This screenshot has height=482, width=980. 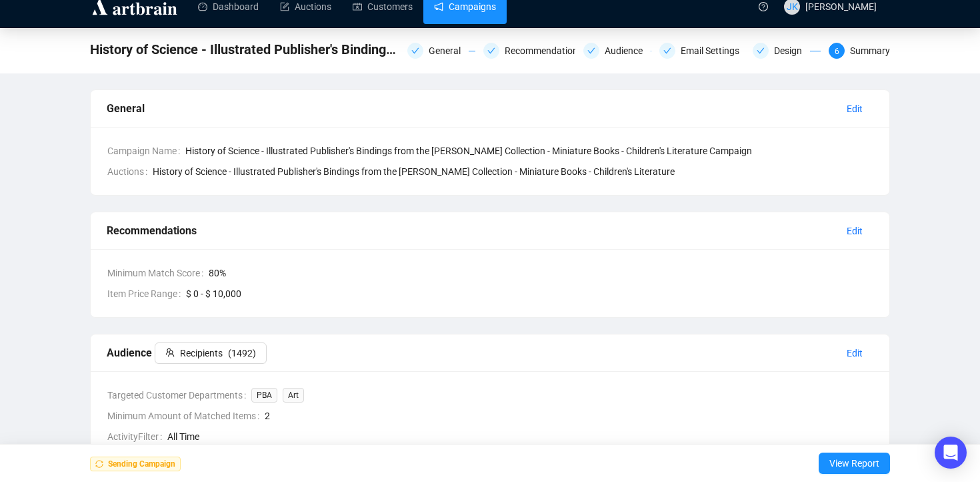 What do you see at coordinates (99, 464) in the screenshot?
I see `span: sync` at bounding box center [99, 464].